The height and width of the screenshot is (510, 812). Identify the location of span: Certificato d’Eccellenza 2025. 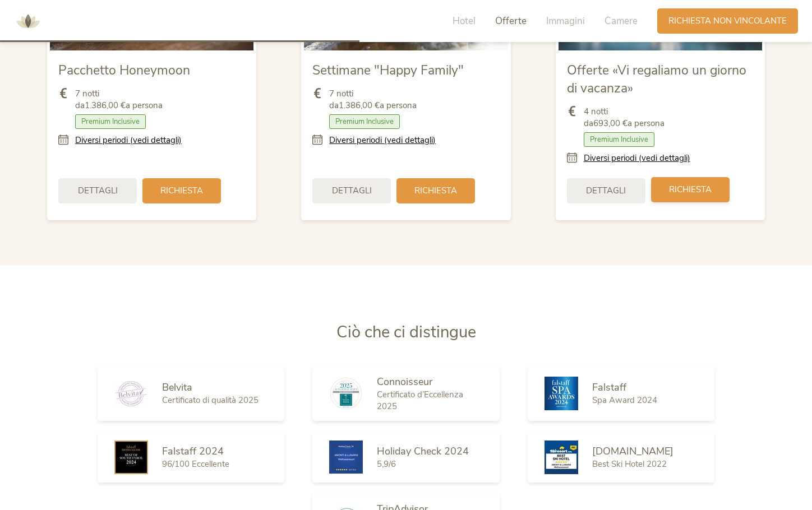
(420, 400).